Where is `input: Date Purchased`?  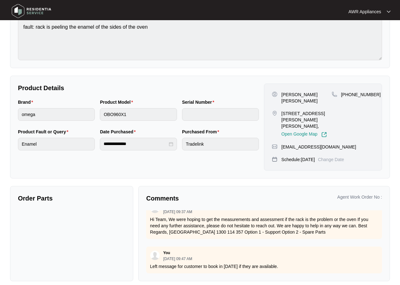
input: Date Purchased is located at coordinates (135, 144).